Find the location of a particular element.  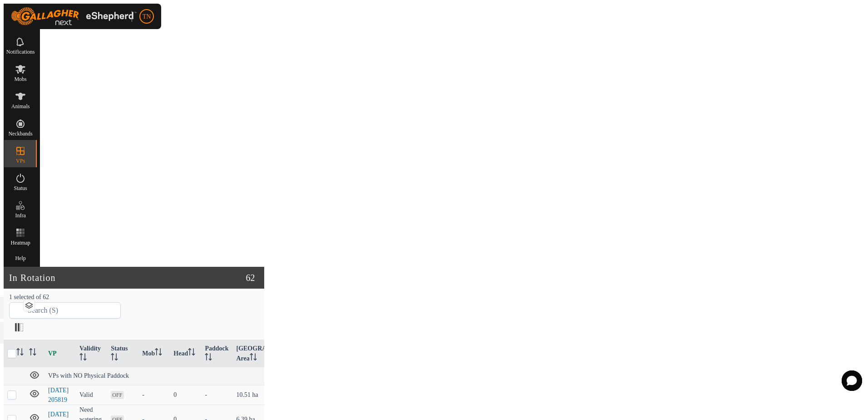

th: VP is located at coordinates (60, 353).